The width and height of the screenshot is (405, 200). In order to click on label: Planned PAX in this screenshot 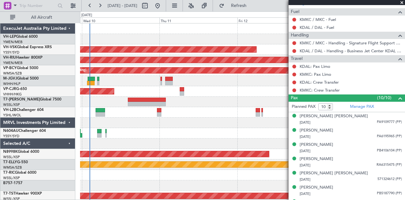, I will do `click(304, 107)`.